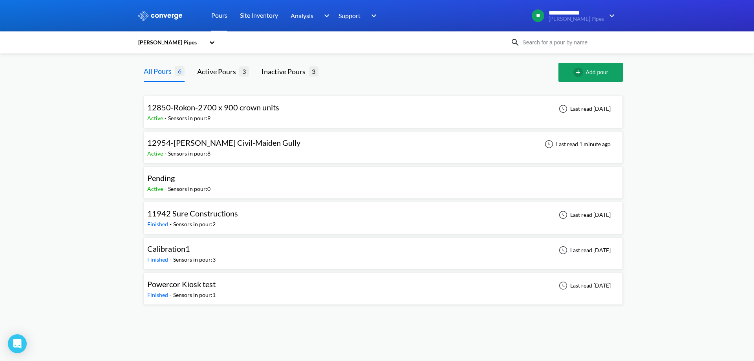 The width and height of the screenshot is (754, 361). What do you see at coordinates (194, 260) in the screenshot?
I see `div: Sensors in pour: 3` at bounding box center [194, 260].